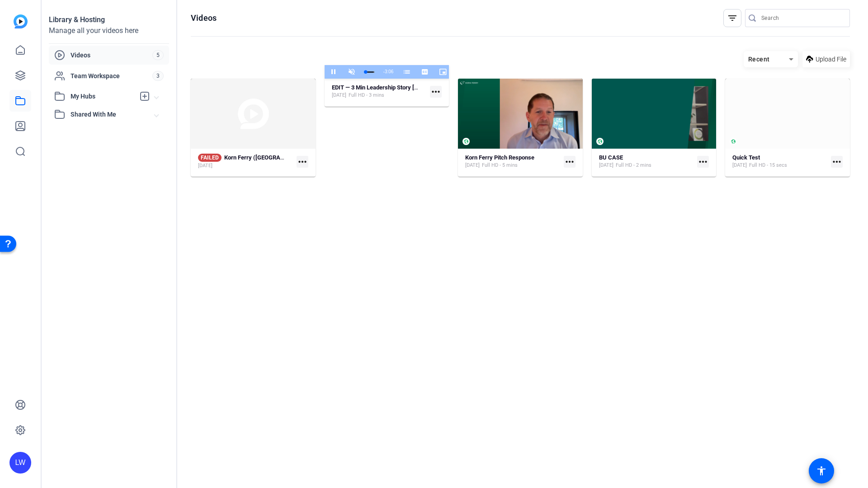 This screenshot has height=488, width=868. Describe the element at coordinates (610, 157) in the screenshot. I see `strong: BU CASE` at that location.